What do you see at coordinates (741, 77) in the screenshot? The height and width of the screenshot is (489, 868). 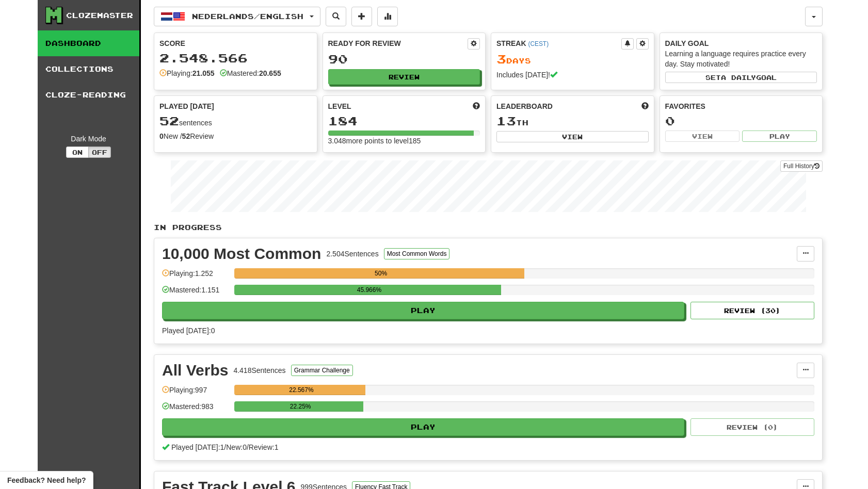 I see `button: Seta dailygoal` at bounding box center [741, 77].